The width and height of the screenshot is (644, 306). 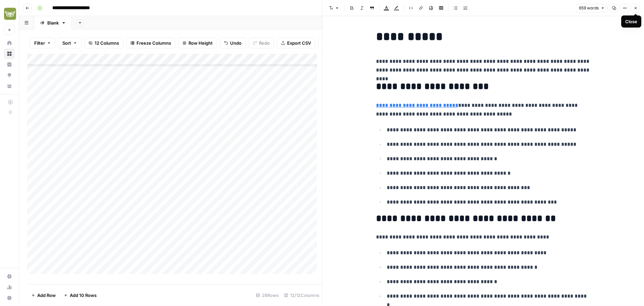 What do you see at coordinates (10, 14) in the screenshot?
I see `img: Evergreen Media Logo` at bounding box center [10, 14].